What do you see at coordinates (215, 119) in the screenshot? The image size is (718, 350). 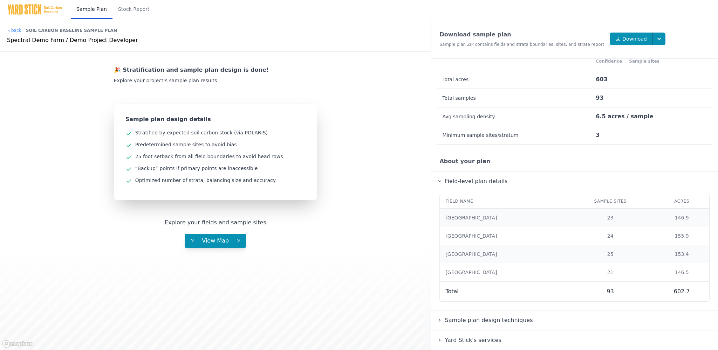 I see `div: Sample plan design details` at bounding box center [215, 119].